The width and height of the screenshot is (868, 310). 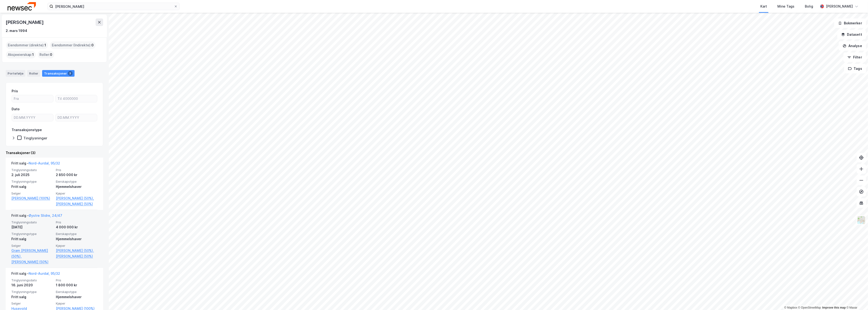 What do you see at coordinates (791, 307) in the screenshot?
I see `a: Mapbox` at bounding box center [791, 307].